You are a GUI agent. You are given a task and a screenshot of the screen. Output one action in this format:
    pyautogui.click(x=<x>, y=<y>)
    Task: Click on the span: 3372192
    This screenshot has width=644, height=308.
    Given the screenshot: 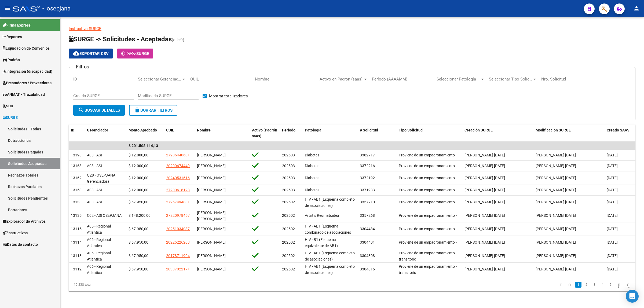 What is the action you would take?
    pyautogui.click(x=367, y=178)
    